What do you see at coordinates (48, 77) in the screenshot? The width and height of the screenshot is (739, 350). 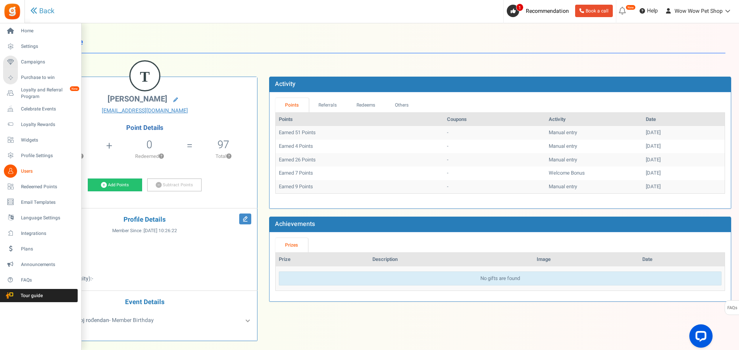 I see `span: Purchase to win` at bounding box center [48, 77].